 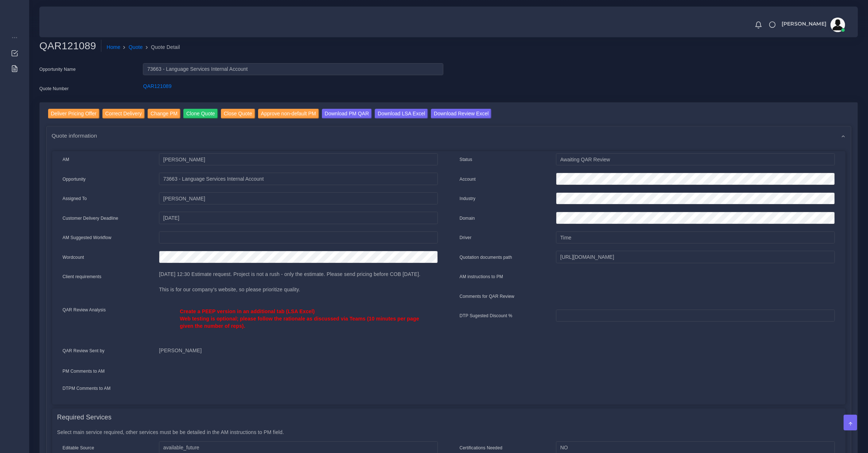 What do you see at coordinates (449, 432) in the screenshot?
I see `p: Select main service required, other services must be be detailed in the AM instructions to PM field.` at bounding box center [449, 432].